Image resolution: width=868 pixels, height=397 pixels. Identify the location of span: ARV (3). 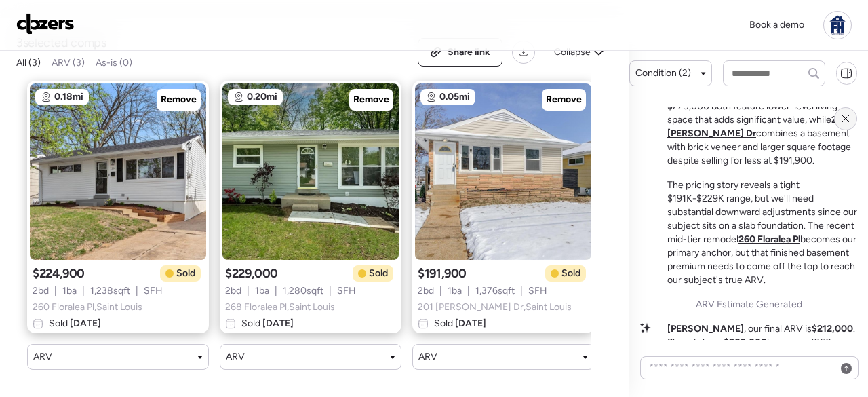
(68, 62).